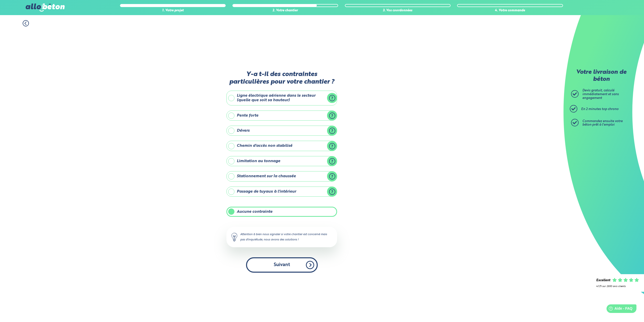 This screenshot has width=644, height=322. What do you see at coordinates (282, 130) in the screenshot?
I see `label: Dévers` at bounding box center [282, 130].